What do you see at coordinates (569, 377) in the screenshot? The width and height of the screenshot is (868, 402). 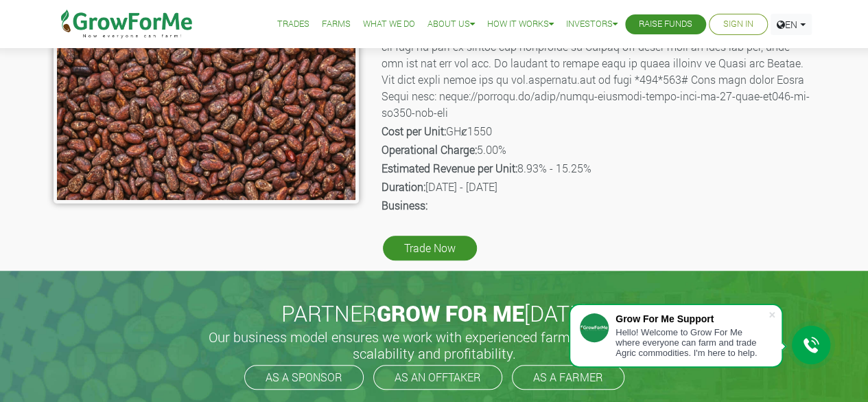 I see `a: AS A FARMER` at bounding box center [569, 377].